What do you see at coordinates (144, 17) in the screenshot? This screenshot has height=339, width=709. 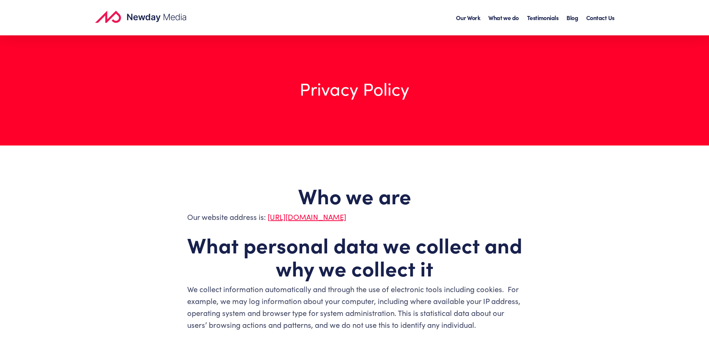 I see `img: new logo` at bounding box center [144, 17].